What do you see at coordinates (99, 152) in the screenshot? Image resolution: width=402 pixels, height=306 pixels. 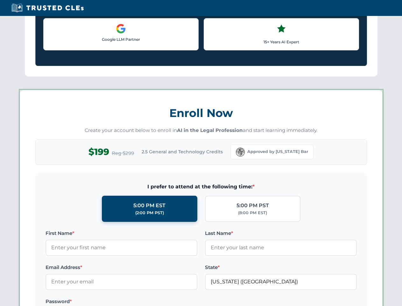 I see `span: $199` at bounding box center [99, 152].